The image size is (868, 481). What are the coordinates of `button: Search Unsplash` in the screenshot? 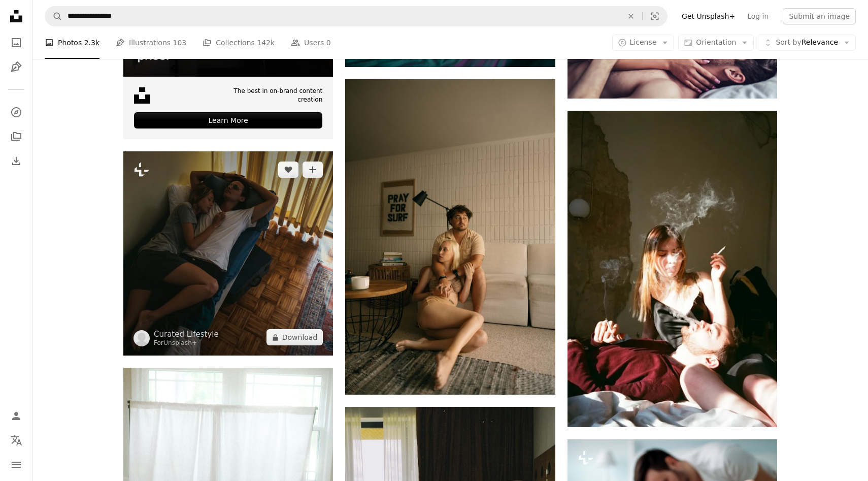 It's located at (54, 16).